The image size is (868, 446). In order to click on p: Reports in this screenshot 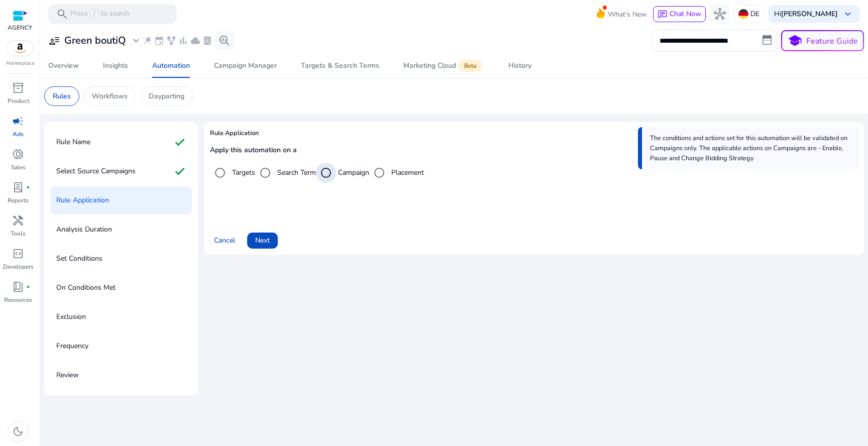, I will do `click(18, 200)`.